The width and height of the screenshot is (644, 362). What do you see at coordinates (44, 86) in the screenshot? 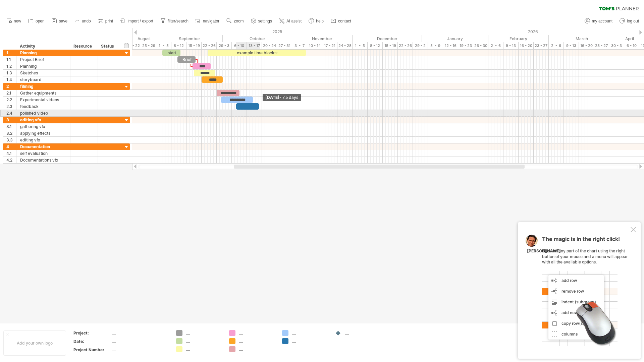
I see `div: filming` at bounding box center [44, 86].